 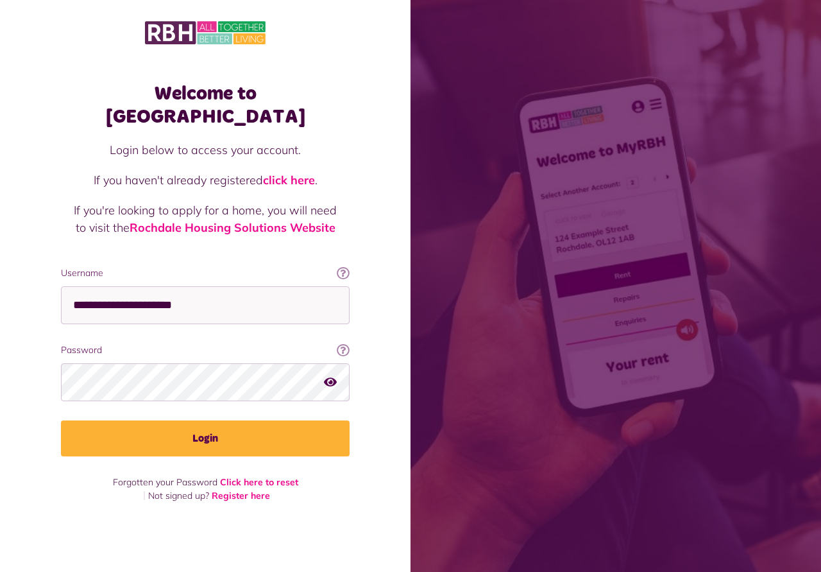 What do you see at coordinates (205, 219) in the screenshot?
I see `p: If you're looking to apply for a home, you will need to visit the` at bounding box center [205, 219].